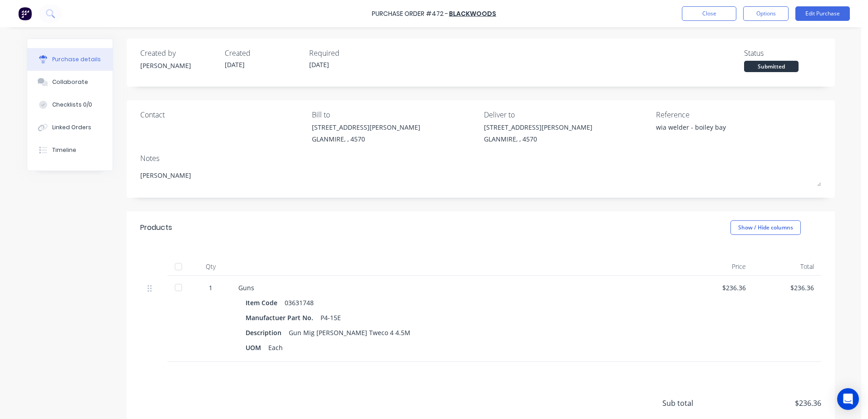  I want to click on button: Checklists 0/0, so click(70, 104).